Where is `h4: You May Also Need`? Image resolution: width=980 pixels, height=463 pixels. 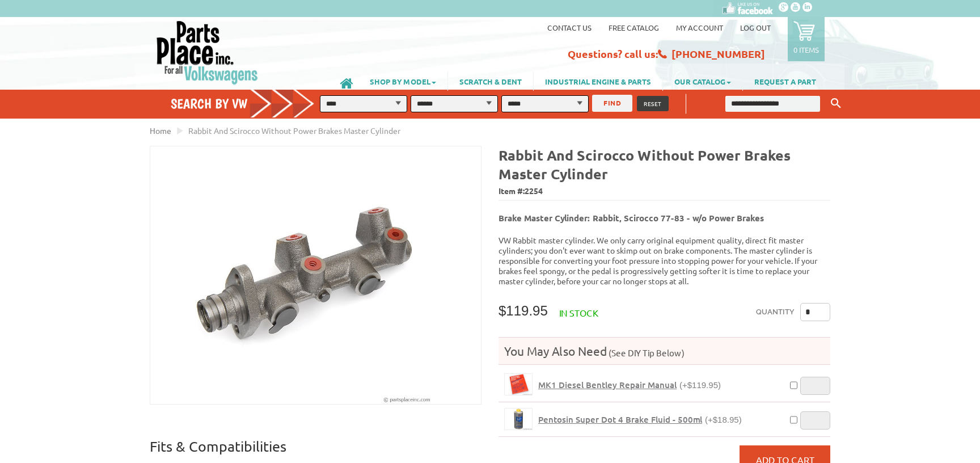 h4: You May Also Need is located at coordinates (664, 350).